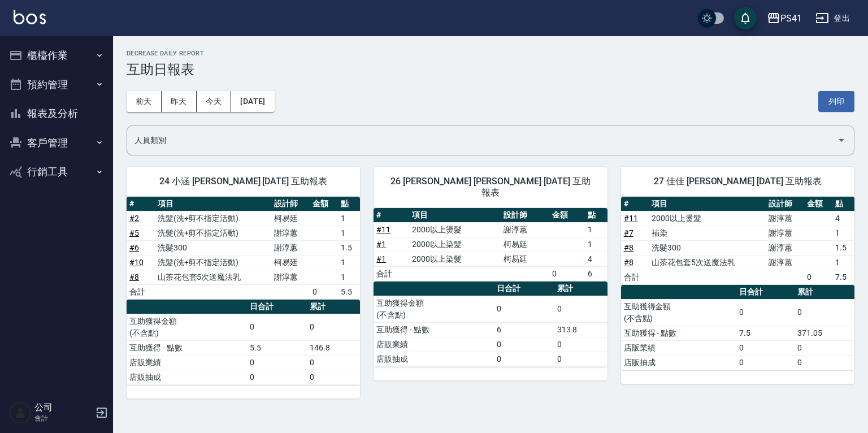 The height and width of the screenshot is (433, 868). Describe the element at coordinates (581, 329) in the screenshot. I see `td: 313.8` at that location.